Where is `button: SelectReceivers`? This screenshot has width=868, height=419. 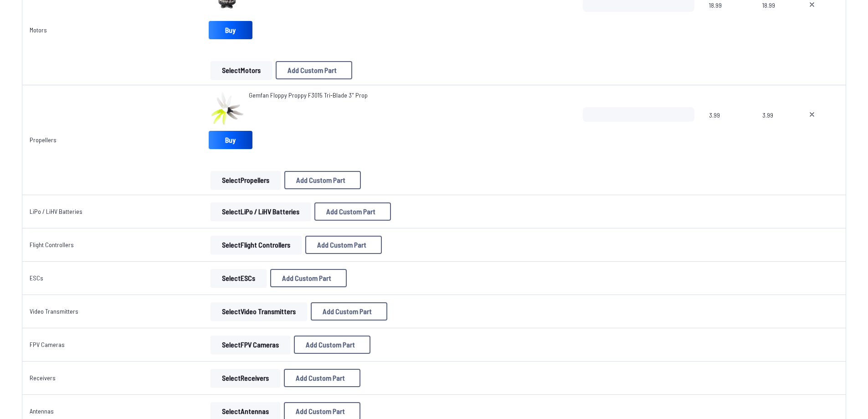 button: SelectReceivers is located at coordinates (245, 378).